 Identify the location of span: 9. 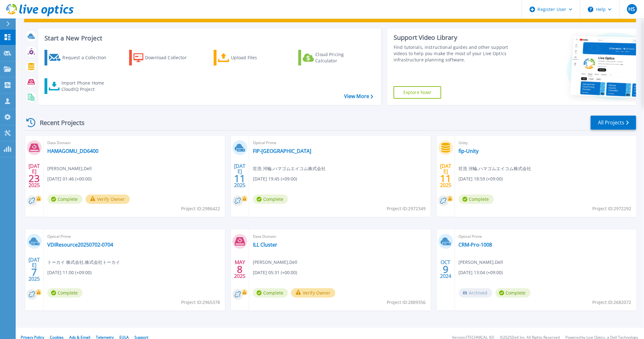
(446, 269).